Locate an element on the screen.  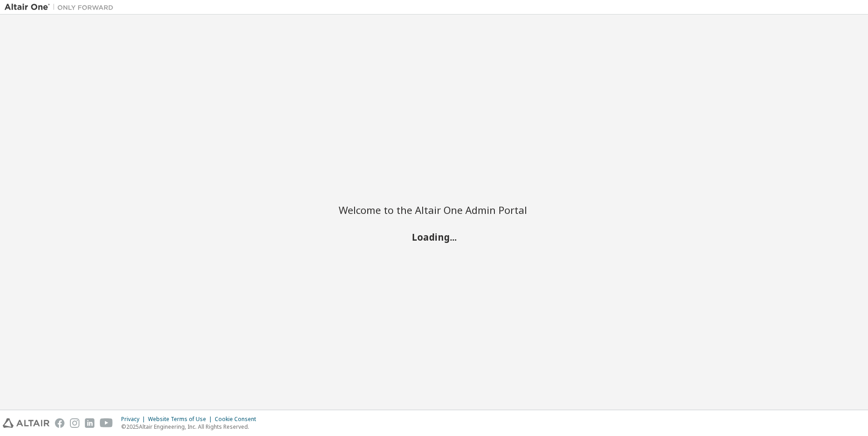
p: © 2025 Altair Engineering, Inc. All Rights Reserved. is located at coordinates (191, 427).